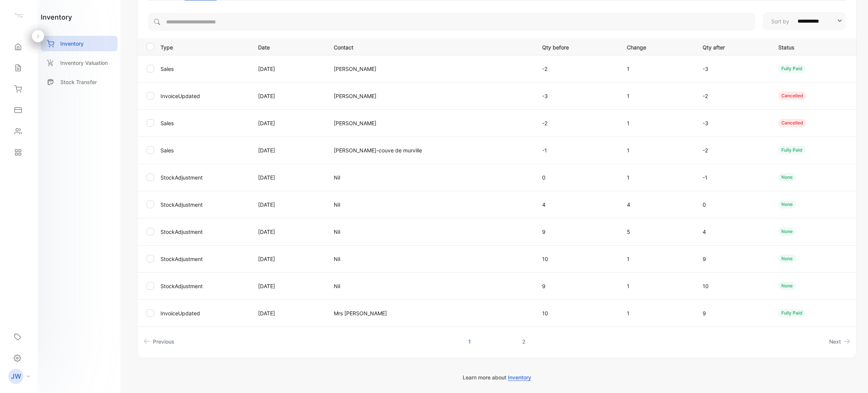 This screenshot has width=868, height=393. What do you see at coordinates (78, 82) in the screenshot?
I see `p: Stock Transfer` at bounding box center [78, 82].